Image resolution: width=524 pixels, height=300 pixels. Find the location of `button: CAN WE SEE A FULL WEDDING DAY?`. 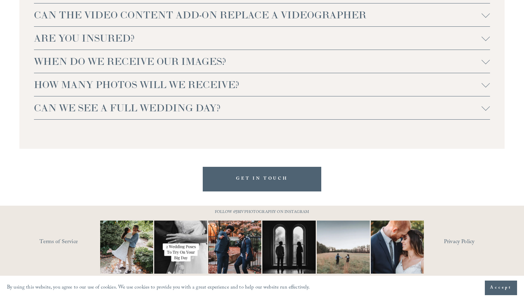

button: CAN WE SEE A FULL WEDDING DAY? is located at coordinates (262, 108).